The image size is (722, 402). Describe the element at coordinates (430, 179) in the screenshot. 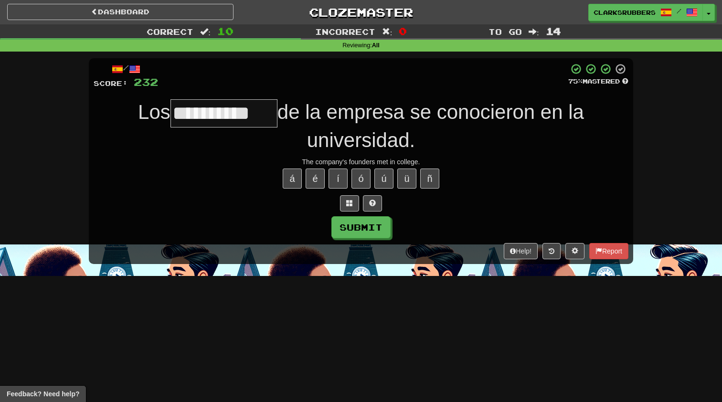

I see `button: ñ` at that location.